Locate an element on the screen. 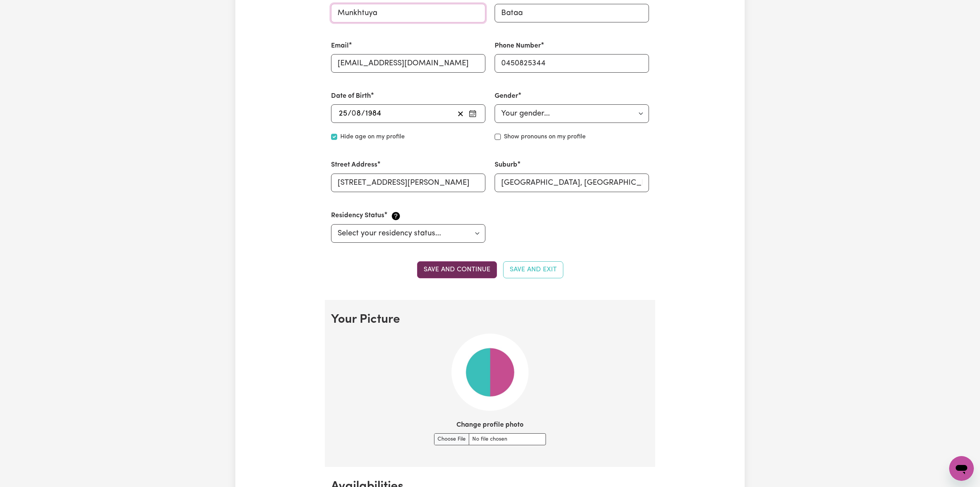  label: Email is located at coordinates (340, 46).